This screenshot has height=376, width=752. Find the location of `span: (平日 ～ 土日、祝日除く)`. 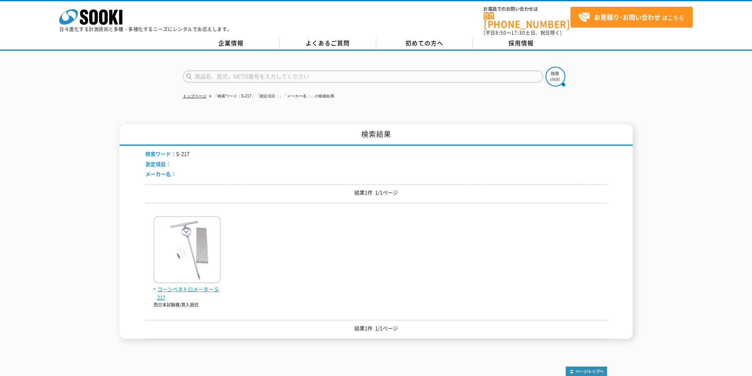

span: (平日 ～ 土日、祝日除く) is located at coordinates (523, 33).